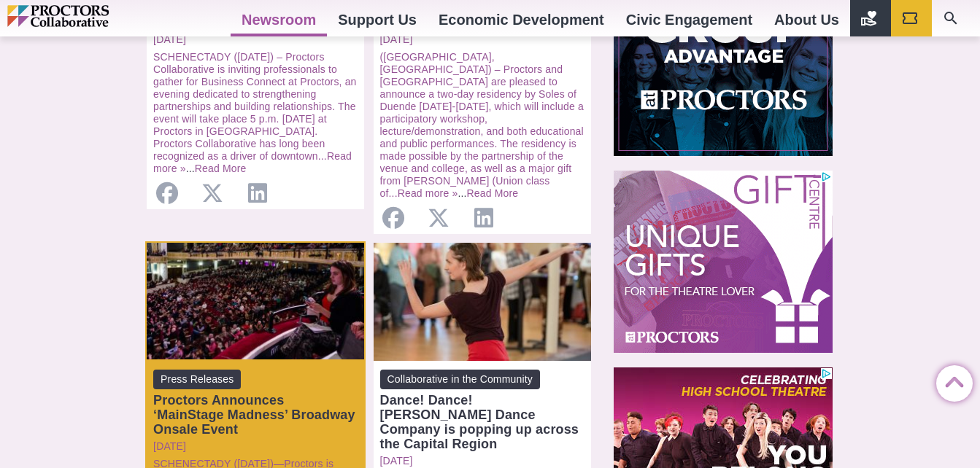 The image size is (980, 468). Describe the element at coordinates (197, 379) in the screenshot. I see `span: Press Releases` at that location.